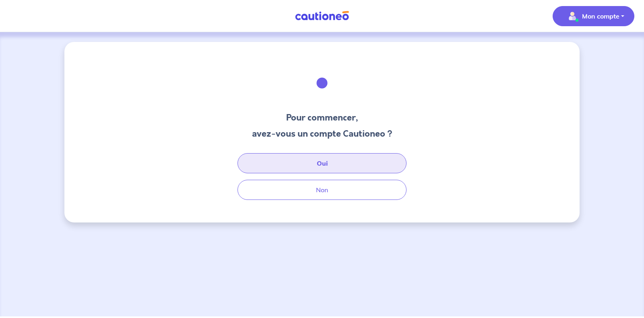  Describe the element at coordinates (593, 16) in the screenshot. I see `button: illu_account_valid_menu.svgMon compte` at that location.